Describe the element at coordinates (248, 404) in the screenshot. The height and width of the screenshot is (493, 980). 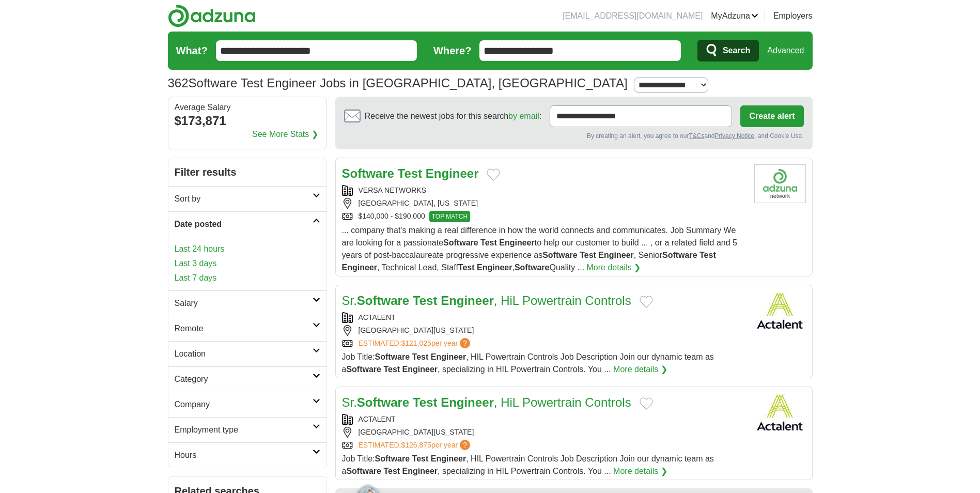
I see `a: Company` at that location.